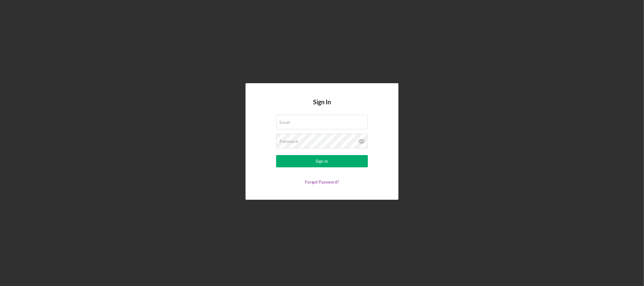 The height and width of the screenshot is (286, 644). I want to click on a: Forgot Password?, so click(322, 182).